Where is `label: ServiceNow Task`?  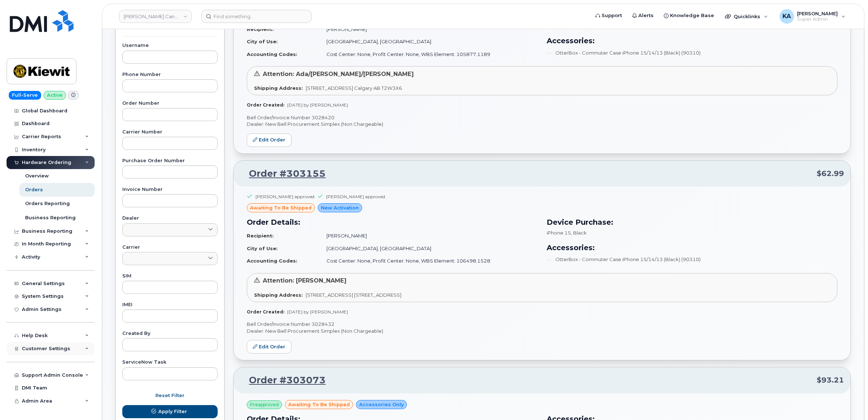
label: ServiceNow Task is located at coordinates (170, 362).